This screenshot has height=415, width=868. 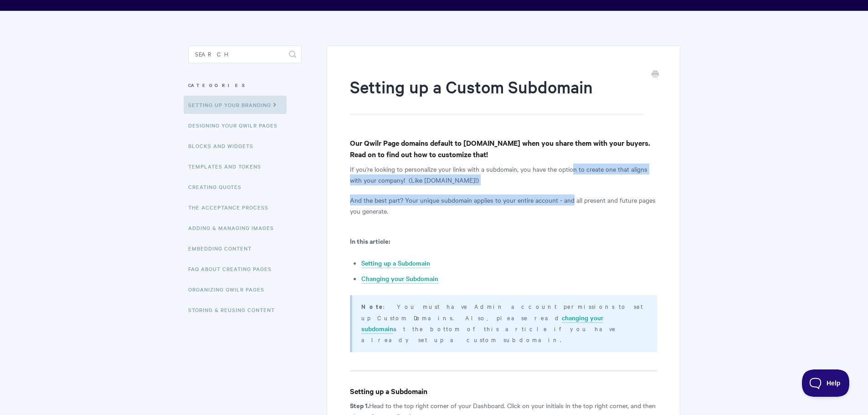 I want to click on a: Setting up a Subdomain, so click(x=395, y=264).